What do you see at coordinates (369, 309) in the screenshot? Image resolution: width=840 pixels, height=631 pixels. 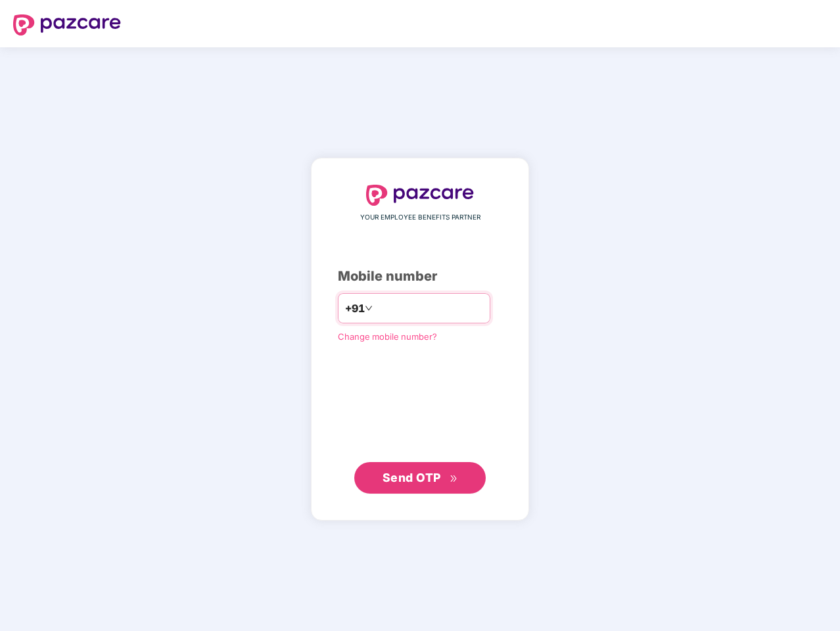 I see `span: down` at bounding box center [369, 309].